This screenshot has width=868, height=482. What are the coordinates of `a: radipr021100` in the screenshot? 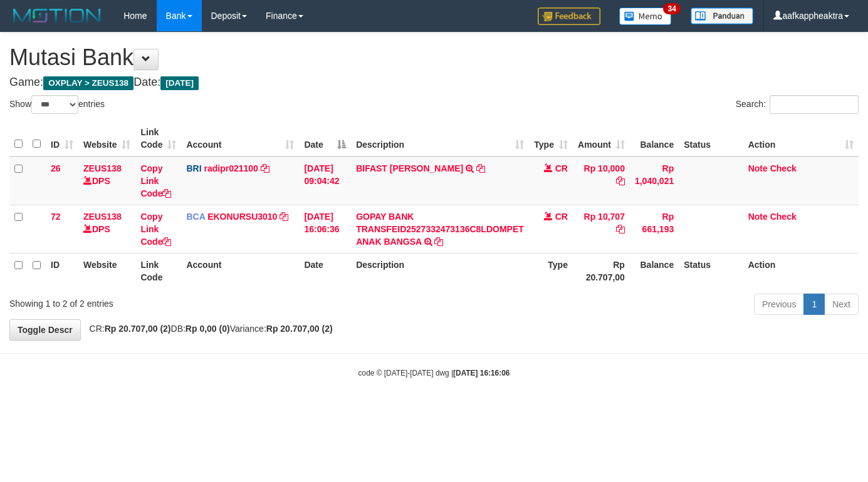 It's located at (231, 169).